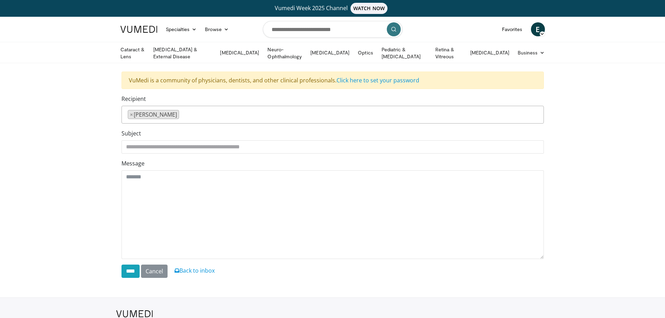 This screenshot has width=665, height=318. I want to click on input: Search topics, interventions, so click(333, 29).